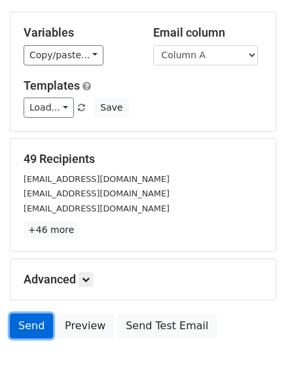  What do you see at coordinates (143, 159) in the screenshot?
I see `h5: 49 Recipients` at bounding box center [143, 159].